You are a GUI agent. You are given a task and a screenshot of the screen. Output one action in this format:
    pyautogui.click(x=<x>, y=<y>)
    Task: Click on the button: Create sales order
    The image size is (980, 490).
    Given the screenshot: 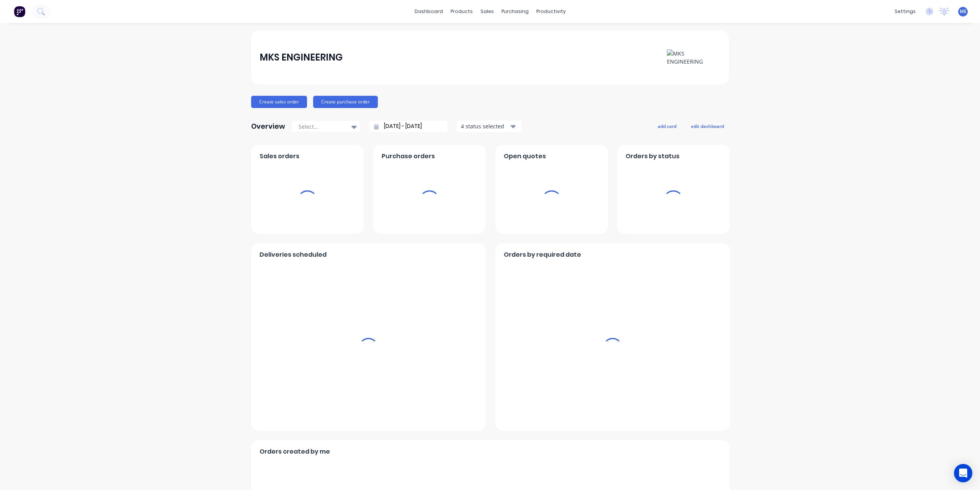 What is the action you would take?
    pyautogui.click(x=279, y=102)
    